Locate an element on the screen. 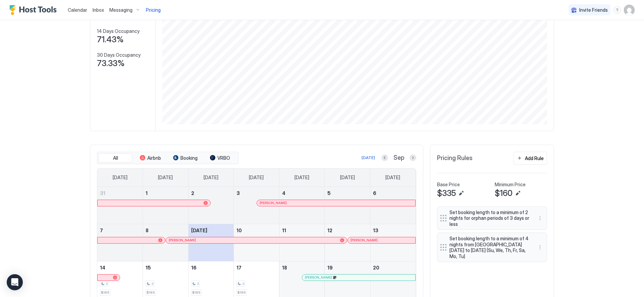 This screenshot has width=644, height=297. a: September 9, 2025 is located at coordinates (211, 230).